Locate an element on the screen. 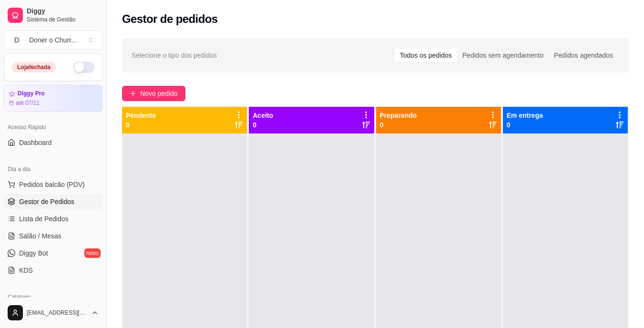 The height and width of the screenshot is (328, 644). span: Dashboard is located at coordinates (35, 143).